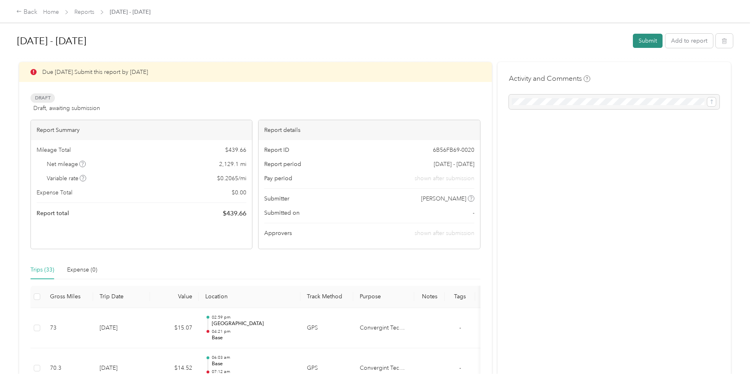 This screenshot has height=388, width=754. What do you see at coordinates (278, 233) in the screenshot?
I see `span: Approvers` at bounding box center [278, 233].